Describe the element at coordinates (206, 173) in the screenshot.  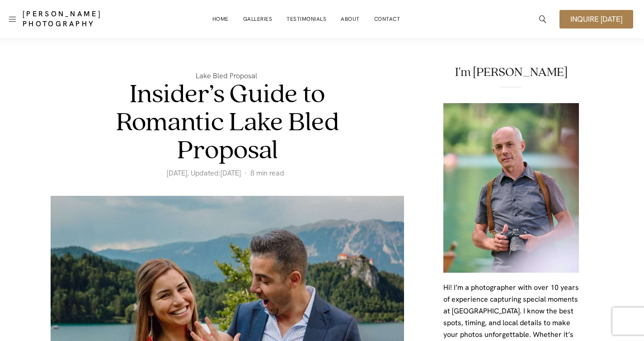
I see `span: , Updated:` at that location.